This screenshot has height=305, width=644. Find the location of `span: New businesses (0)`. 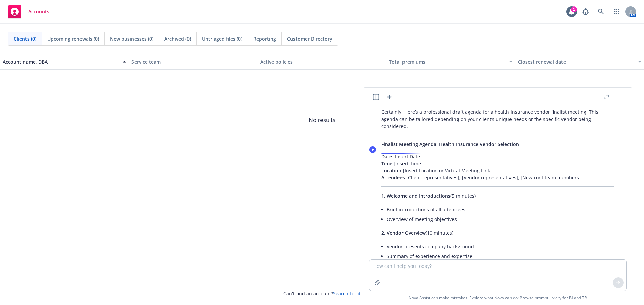

span: New businesses (0) is located at coordinates (131, 39).